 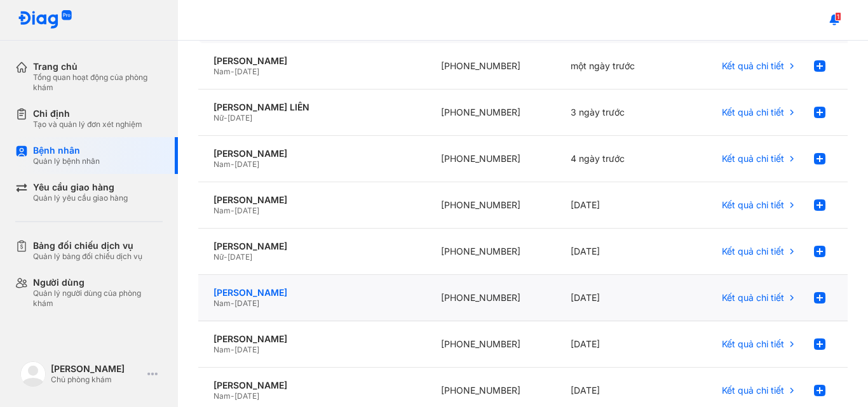 I want to click on div: Tổng quan hoạt động của phòng khám, so click(x=98, y=83).